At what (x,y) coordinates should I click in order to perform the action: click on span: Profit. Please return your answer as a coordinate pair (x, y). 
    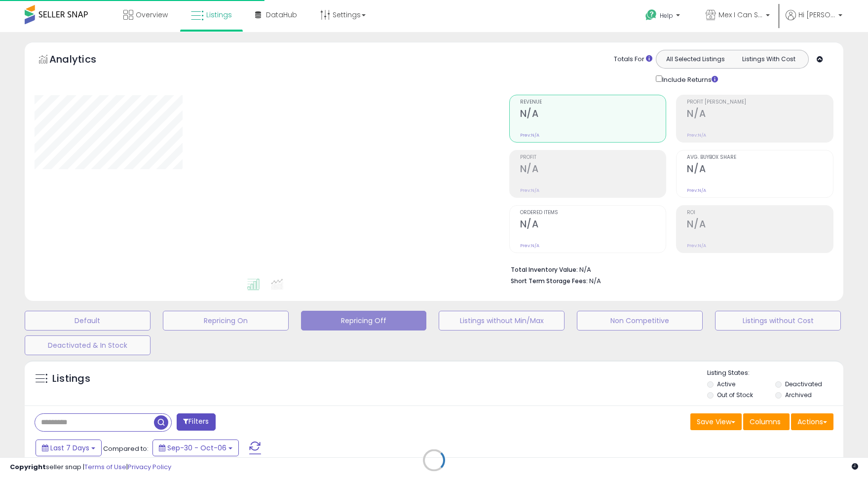
    Looking at the image, I should click on (593, 158).